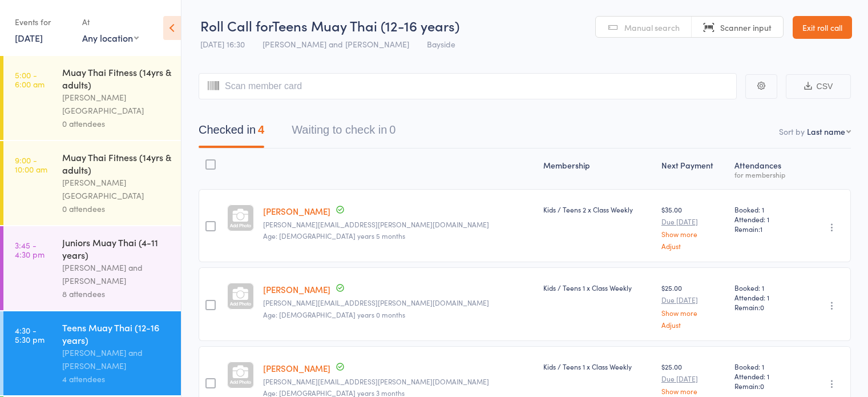 This screenshot has height=397, width=868. What do you see at coordinates (597, 209) in the screenshot?
I see `div: Kids / Teens 2 x Class Weekly` at bounding box center [597, 209].